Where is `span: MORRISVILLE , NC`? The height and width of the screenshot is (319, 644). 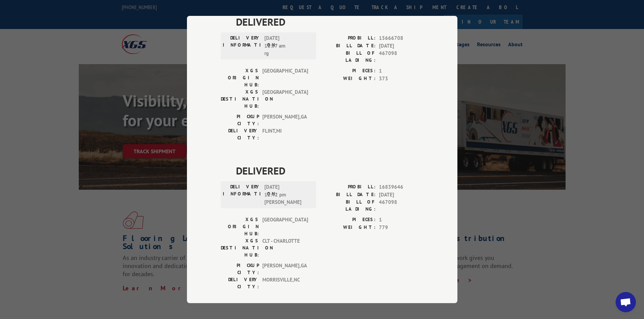
span: MORRISVILLE , NC is located at coordinates (285, 284).